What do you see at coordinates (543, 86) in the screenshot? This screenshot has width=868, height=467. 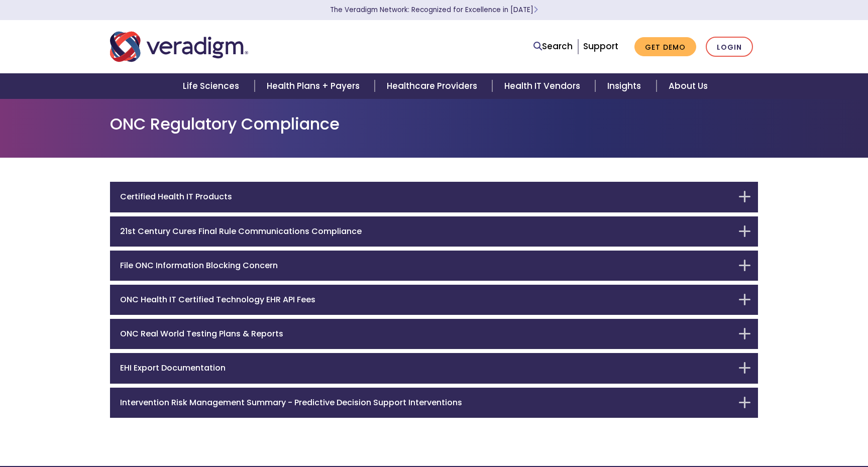 I see `a: Health IT Vendors` at bounding box center [543, 86].